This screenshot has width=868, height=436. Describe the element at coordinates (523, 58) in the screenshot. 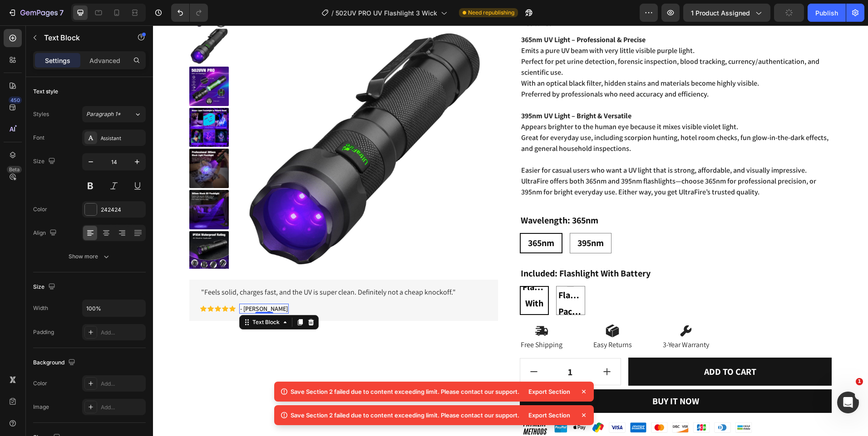

I see `p: With an optical black filter, hidden stains and materials become highly visible.` at that location.